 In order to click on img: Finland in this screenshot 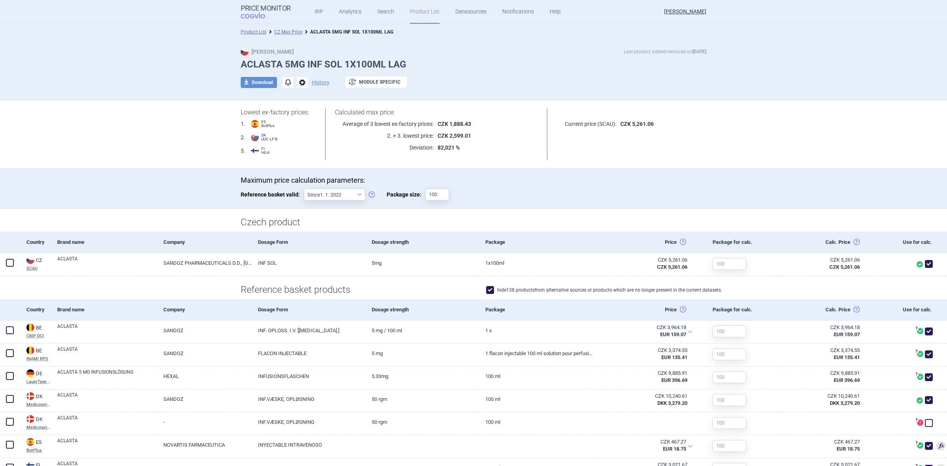, I will do `click(255, 151)`.